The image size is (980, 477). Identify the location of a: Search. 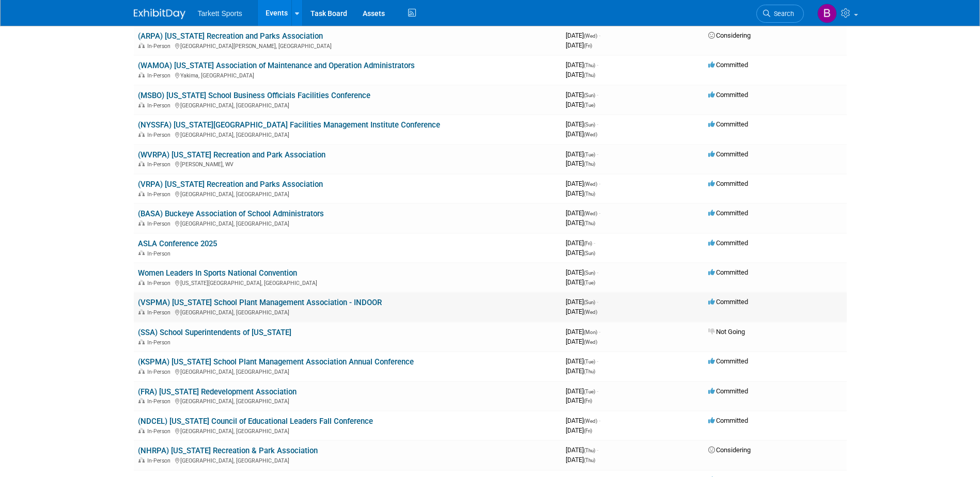
(780, 13).